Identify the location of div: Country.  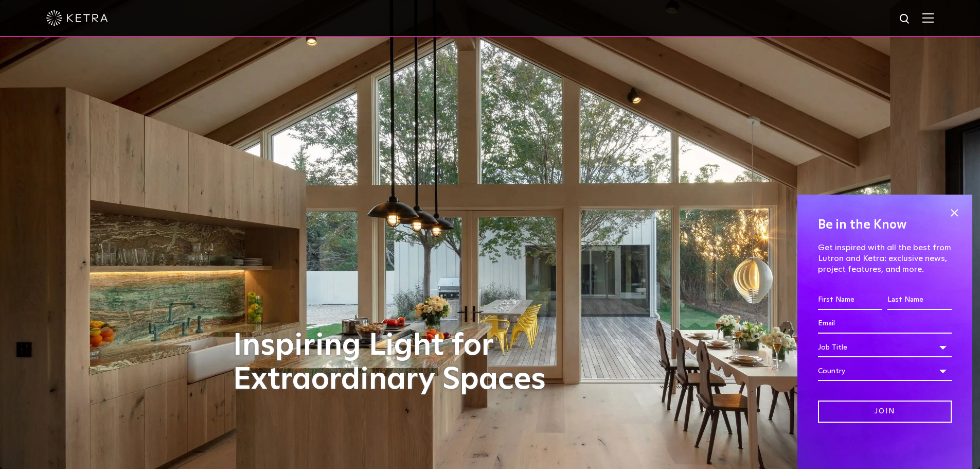
(885, 371).